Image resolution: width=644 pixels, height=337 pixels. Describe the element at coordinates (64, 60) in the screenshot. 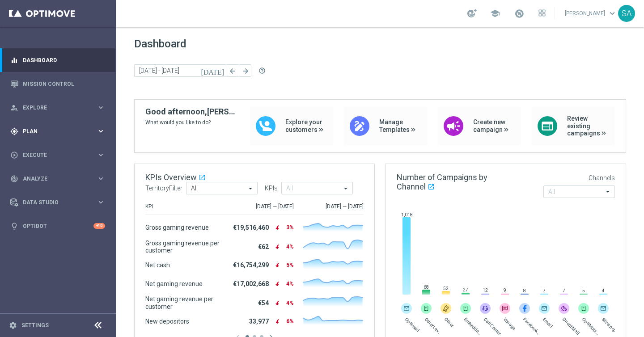

I see `a: Dashboard` at that location.